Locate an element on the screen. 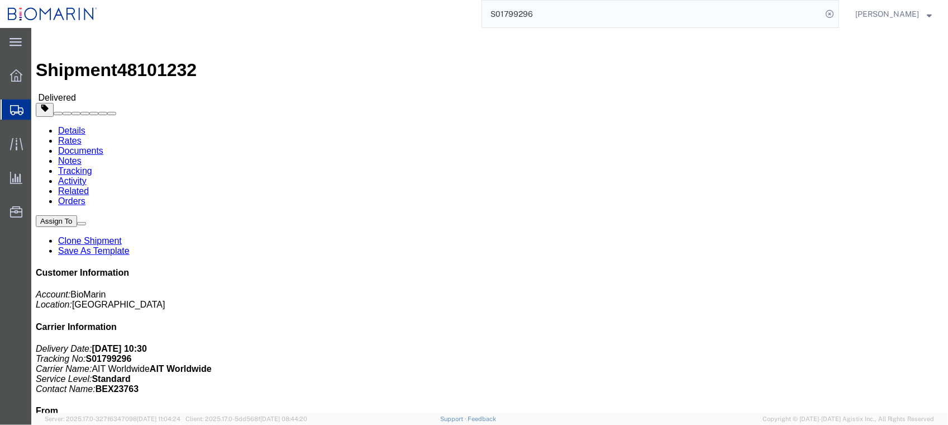 The height and width of the screenshot is (425, 948). a: Support is located at coordinates (454, 419).